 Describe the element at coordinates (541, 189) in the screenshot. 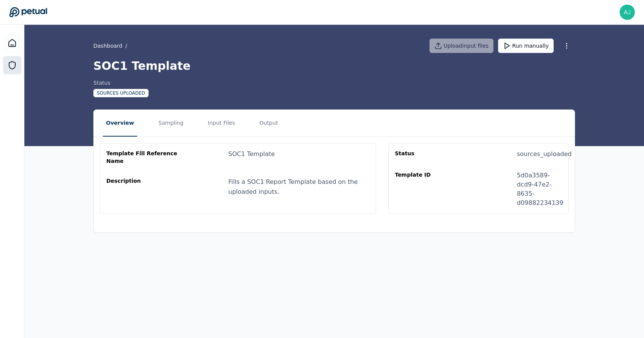

I see `div: 5d0a3589-dcd9-47e2-8635-d09882234139` at that location.